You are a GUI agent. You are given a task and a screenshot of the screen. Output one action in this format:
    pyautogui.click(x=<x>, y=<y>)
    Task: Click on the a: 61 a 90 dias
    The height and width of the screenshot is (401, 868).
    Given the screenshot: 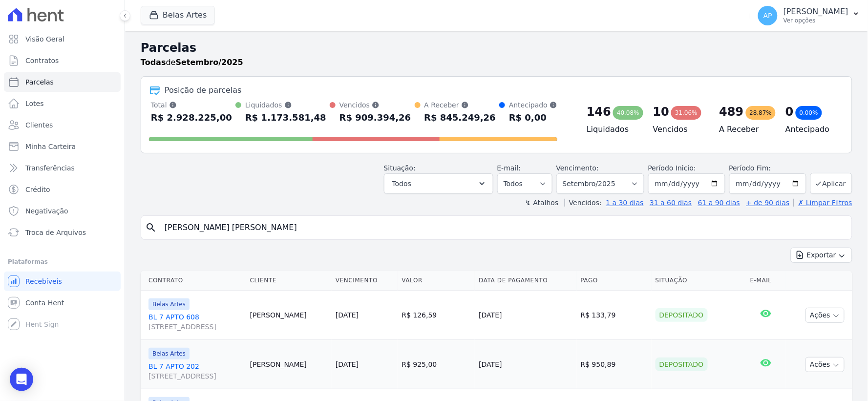 What is the action you would take?
    pyautogui.click(x=719, y=203)
    